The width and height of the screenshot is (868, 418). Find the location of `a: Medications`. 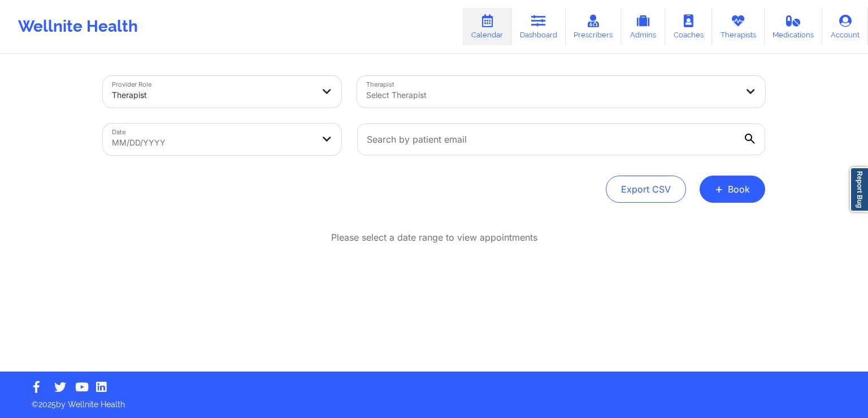

a: Medications is located at coordinates (794, 26).